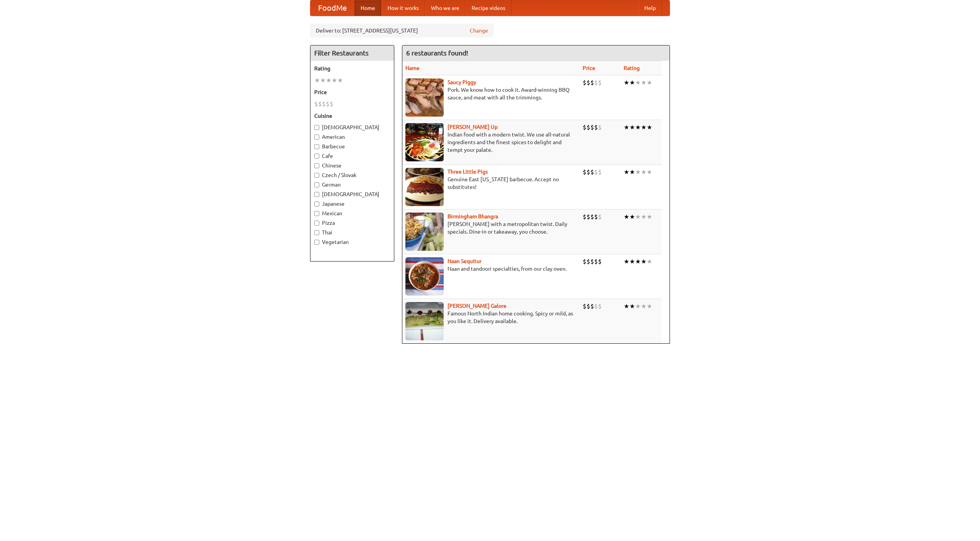 The height and width of the screenshot is (541, 980). Describe the element at coordinates (437, 53) in the screenshot. I see `ng-pluralize: 6 restaurants found!` at that location.